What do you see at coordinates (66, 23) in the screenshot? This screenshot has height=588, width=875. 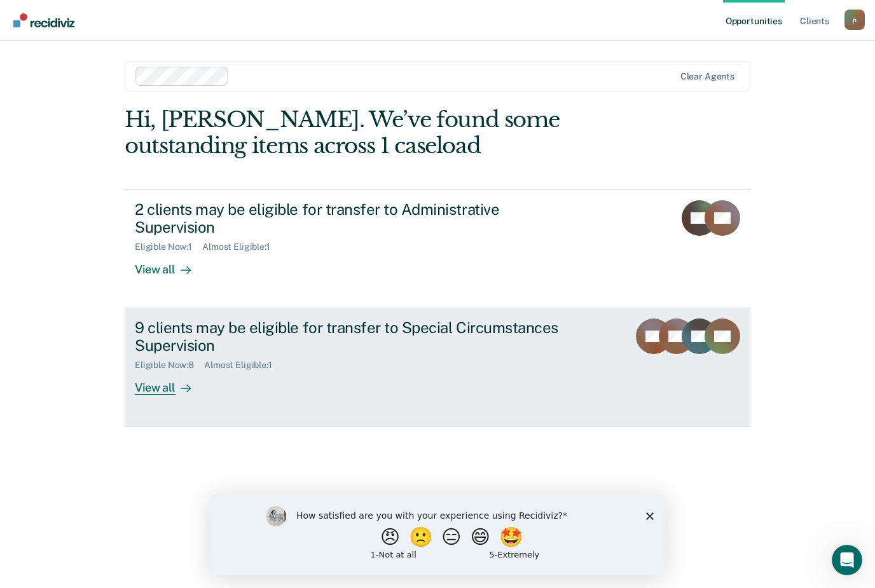 I see `img: Profile image for Kim` at bounding box center [66, 23].